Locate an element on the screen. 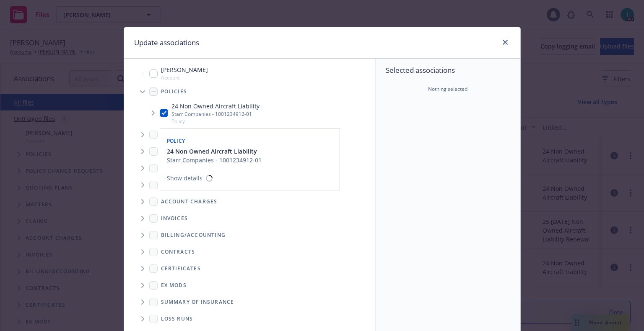  span: Ex Mods is located at coordinates (174, 285).